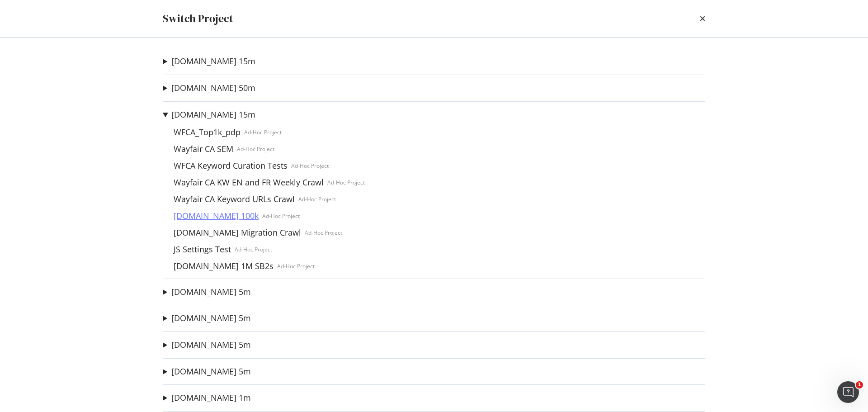 This screenshot has height=412, width=868. Describe the element at coordinates (198, 18) in the screenshot. I see `div: Switch Project` at that location.